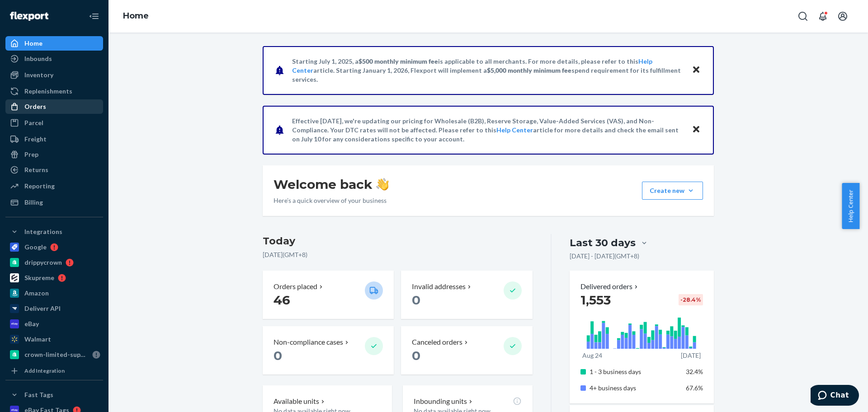 This screenshot has height=412, width=868. I want to click on a: Reporting, so click(54, 186).